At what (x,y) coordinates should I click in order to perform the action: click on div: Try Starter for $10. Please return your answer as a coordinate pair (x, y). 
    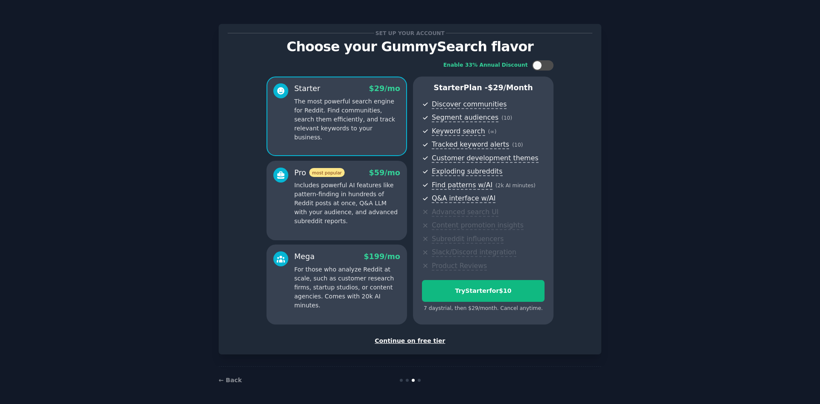
    Looking at the image, I should click on (483, 291).